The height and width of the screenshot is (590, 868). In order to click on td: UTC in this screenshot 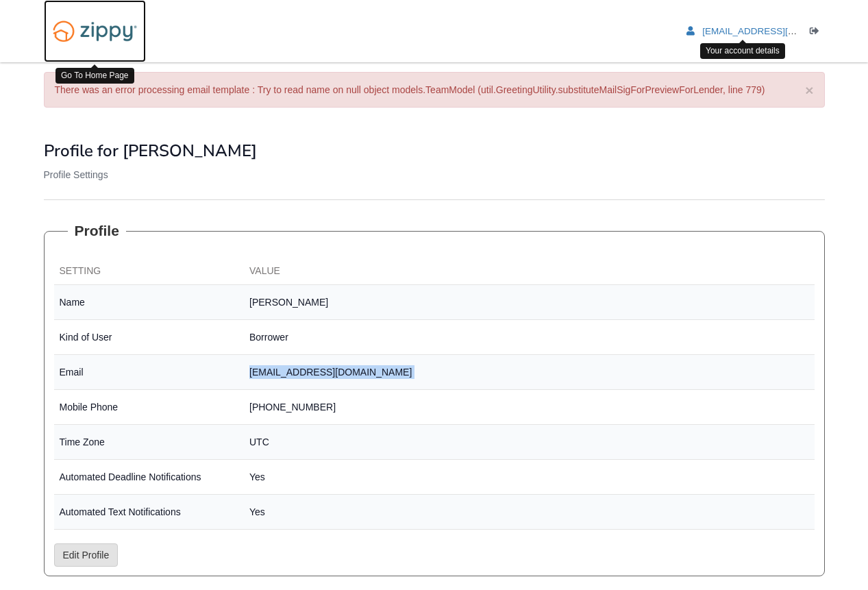, I will do `click(529, 442)`.